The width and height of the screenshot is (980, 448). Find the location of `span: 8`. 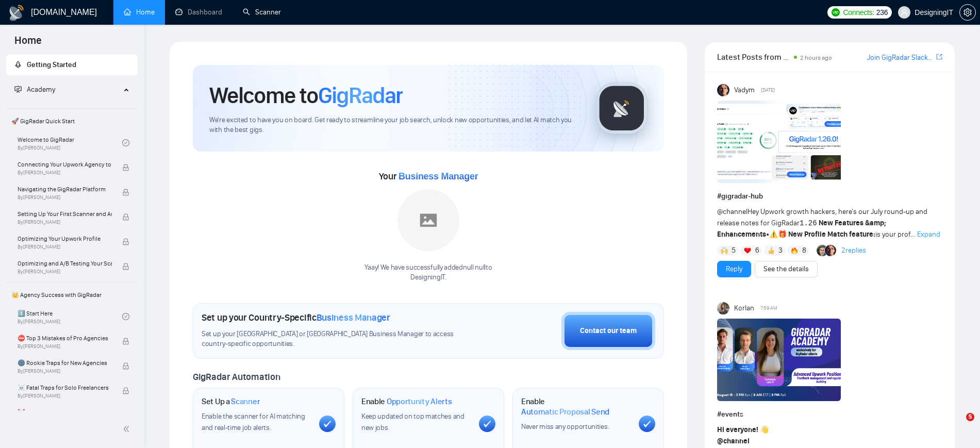

span: 8 is located at coordinates (804, 251).